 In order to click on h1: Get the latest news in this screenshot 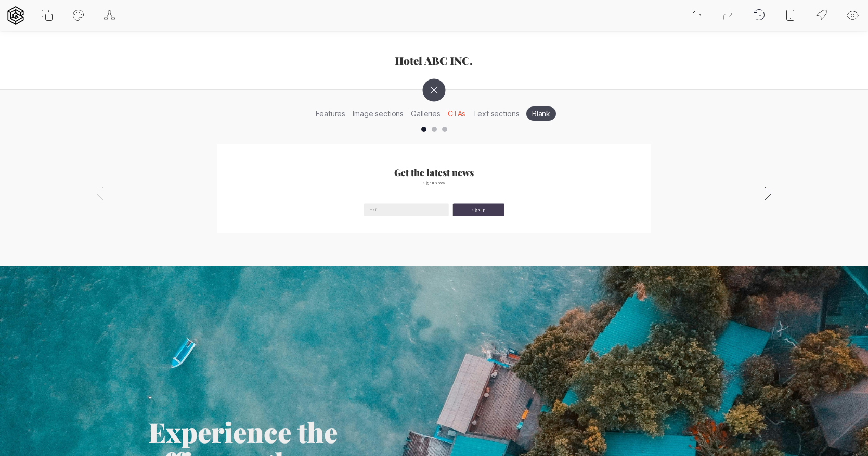, I will do `click(434, 172)`.